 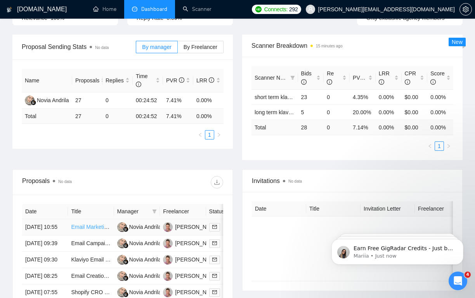 I want to click on span: Status, so click(x=225, y=211).